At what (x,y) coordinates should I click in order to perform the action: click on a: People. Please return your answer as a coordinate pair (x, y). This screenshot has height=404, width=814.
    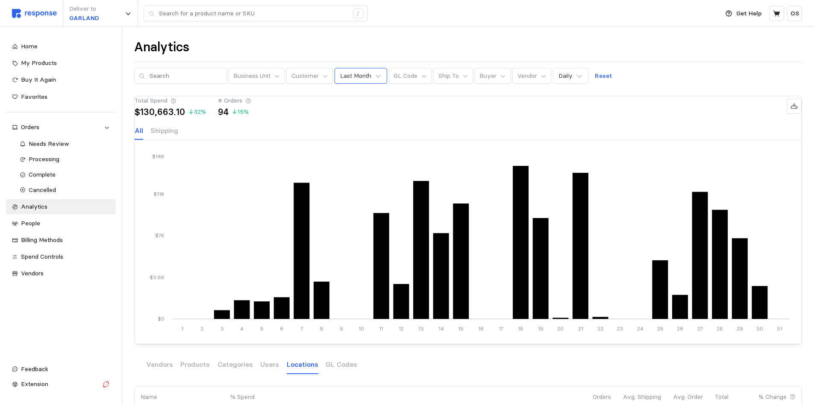
    Looking at the image, I should click on (61, 224).